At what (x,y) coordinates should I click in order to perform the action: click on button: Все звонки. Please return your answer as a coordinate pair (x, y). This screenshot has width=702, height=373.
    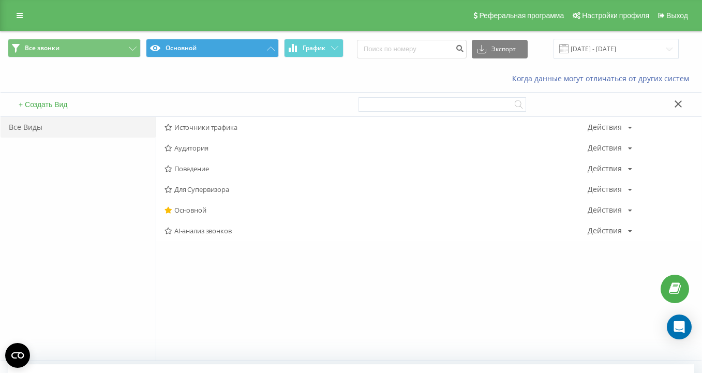
    Looking at the image, I should click on (74, 48).